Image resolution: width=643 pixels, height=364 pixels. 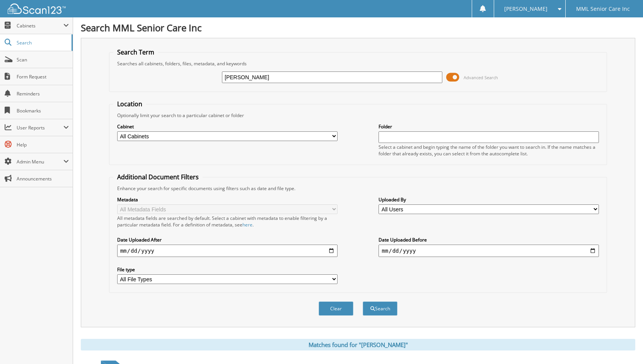 I want to click on button: Search, so click(x=380, y=308).